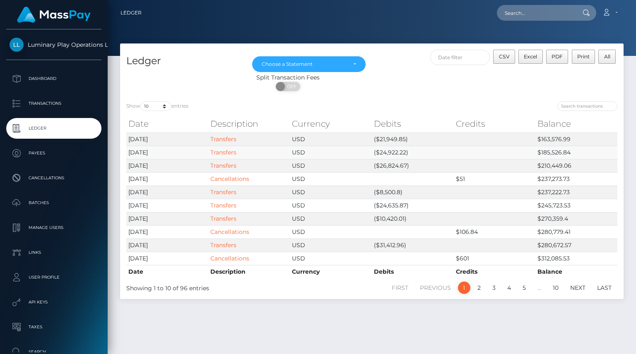 The height and width of the screenshot is (354, 636). What do you see at coordinates (304, 64) in the screenshot?
I see `div: Choose a Statement` at bounding box center [304, 64].